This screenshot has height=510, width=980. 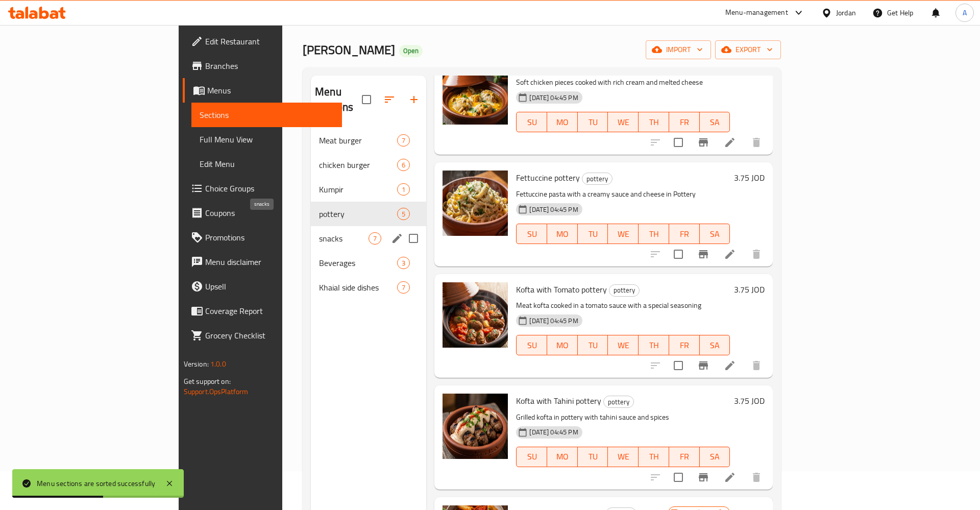 I want to click on span: 6, so click(x=404, y=165).